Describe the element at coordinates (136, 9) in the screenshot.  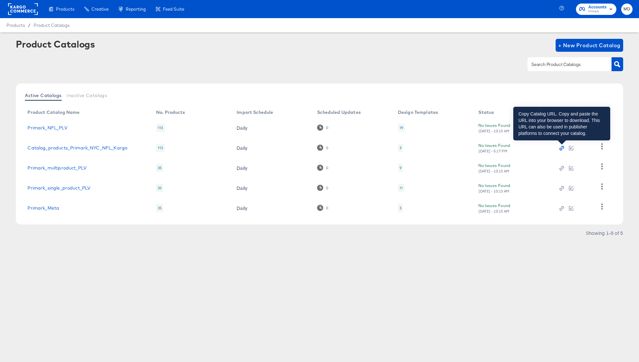
I see `span: Reporting` at that location.